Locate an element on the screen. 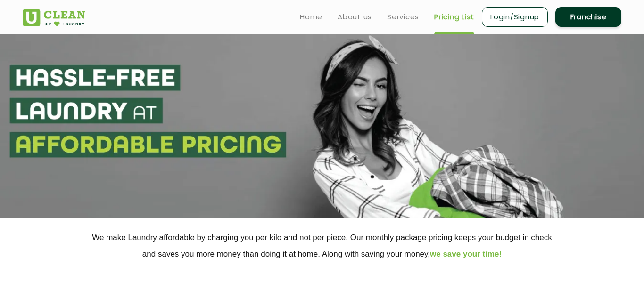 This screenshot has width=644, height=282. a: Home is located at coordinates (311, 17).